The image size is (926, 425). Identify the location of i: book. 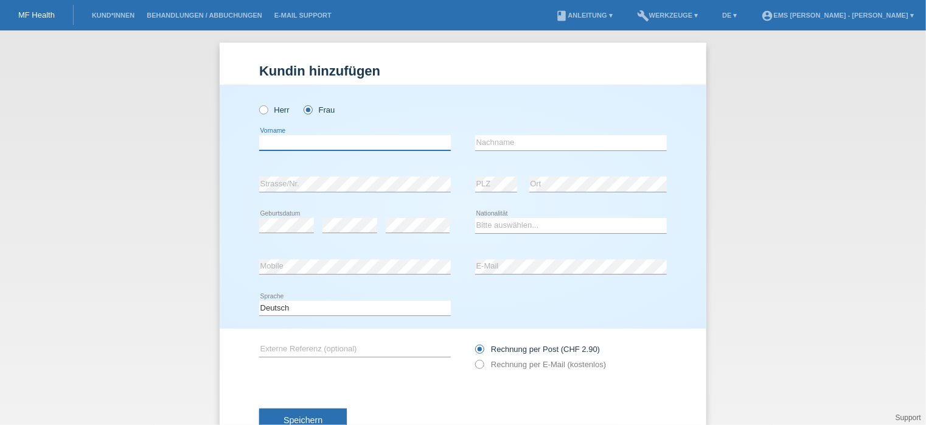
(562, 16).